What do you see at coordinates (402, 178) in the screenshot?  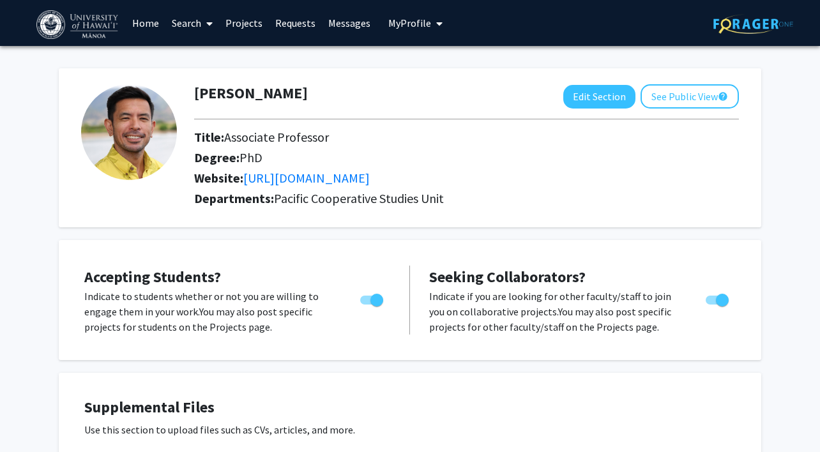 I see `h2: Website:` at bounding box center [402, 178].